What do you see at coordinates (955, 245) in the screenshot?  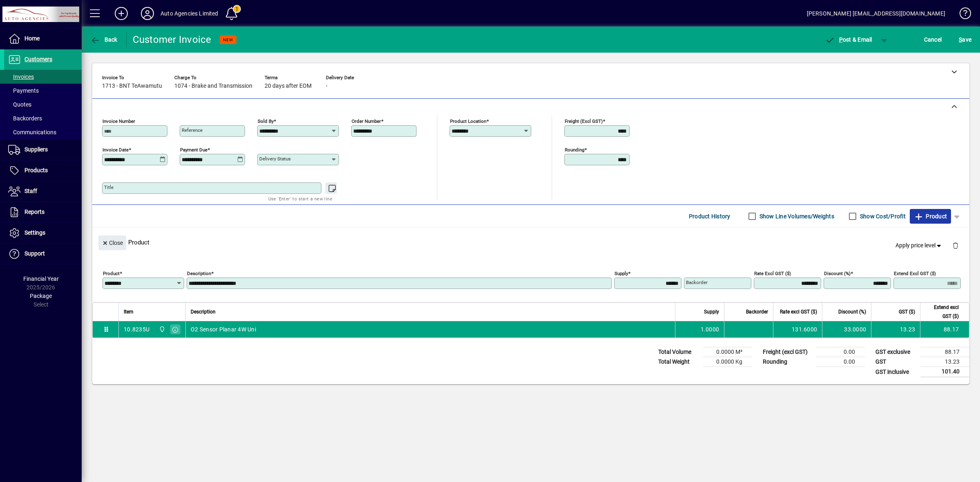 I see `app-page-header-button: Delete` at bounding box center [955, 245].